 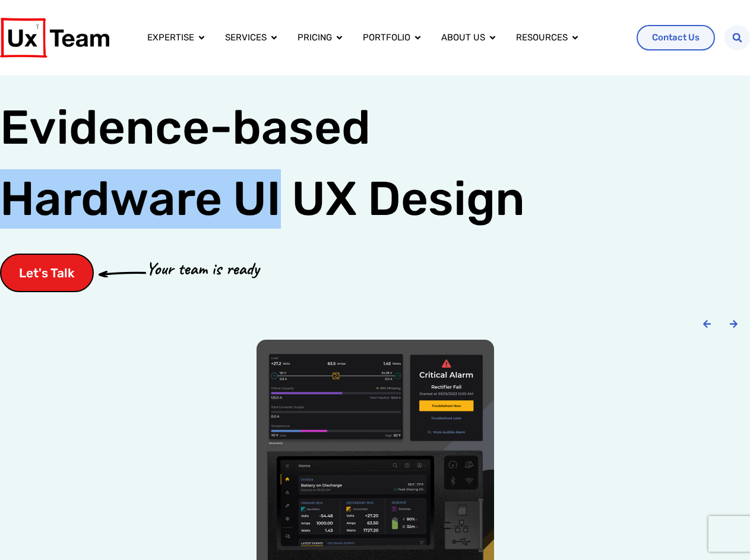 What do you see at coordinates (707, 324) in the screenshot?
I see `div: Previous` at bounding box center [707, 324].